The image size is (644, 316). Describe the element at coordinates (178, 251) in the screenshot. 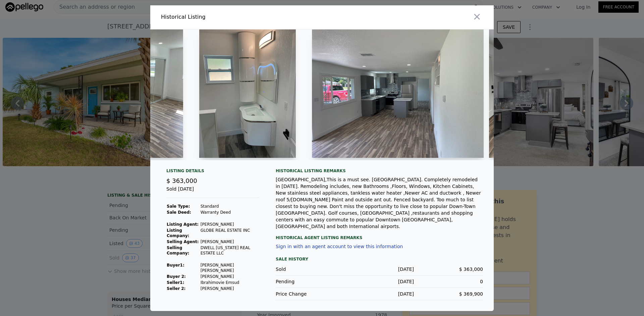

I see `strong: Selling Company:` at that location.